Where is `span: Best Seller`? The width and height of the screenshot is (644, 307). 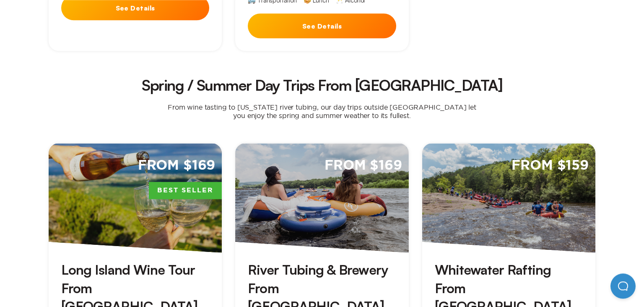
span: Best Seller is located at coordinates (185, 190).